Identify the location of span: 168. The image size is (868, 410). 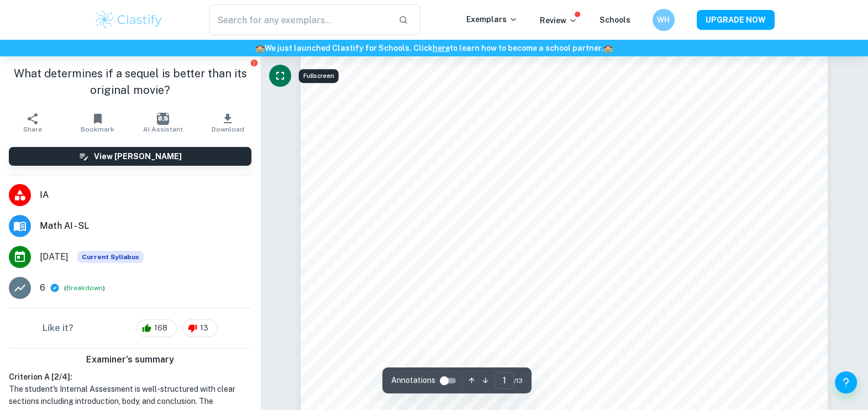
(161, 328).